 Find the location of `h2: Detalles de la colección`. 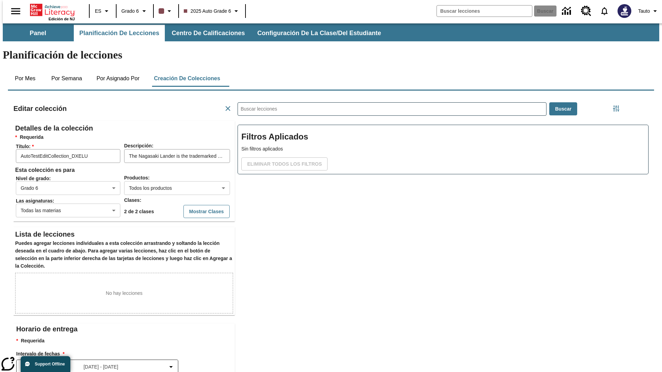

h2: Detalles de la colección is located at coordinates (124, 128).